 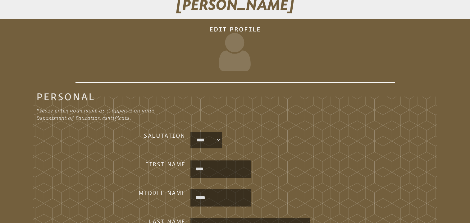 What do you see at coordinates (136, 192) in the screenshot?
I see `h3: Middle Name` at bounding box center [136, 192].